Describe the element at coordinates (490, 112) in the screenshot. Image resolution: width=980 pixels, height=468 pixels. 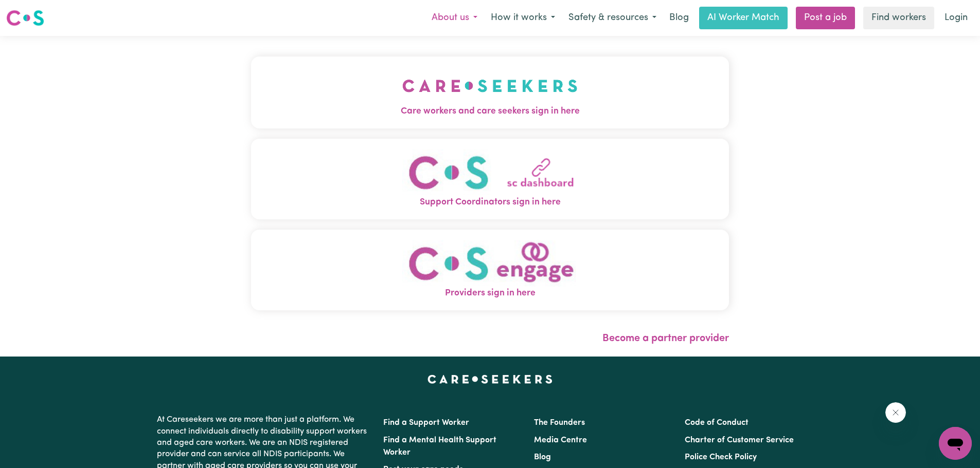
I see `span: Care workers and care seekers sign in here` at that location.